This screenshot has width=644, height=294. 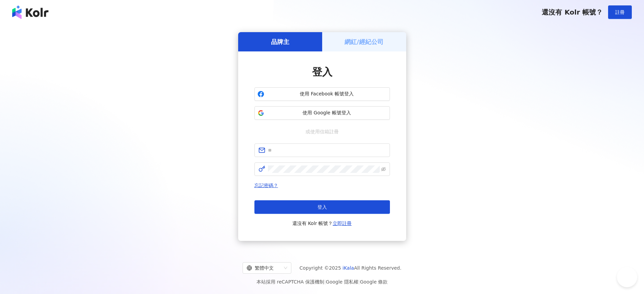 What do you see at coordinates (348, 268) in the screenshot?
I see `a: iKala` at bounding box center [348, 268].